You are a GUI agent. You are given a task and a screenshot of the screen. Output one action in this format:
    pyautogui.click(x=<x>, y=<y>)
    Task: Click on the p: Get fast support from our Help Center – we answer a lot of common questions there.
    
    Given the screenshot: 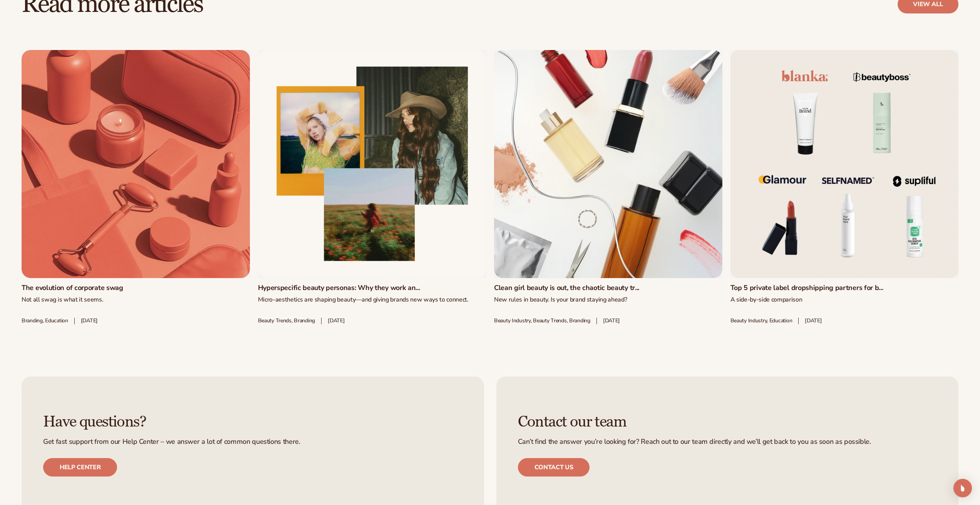 What is the action you would take?
    pyautogui.click(x=252, y=442)
    